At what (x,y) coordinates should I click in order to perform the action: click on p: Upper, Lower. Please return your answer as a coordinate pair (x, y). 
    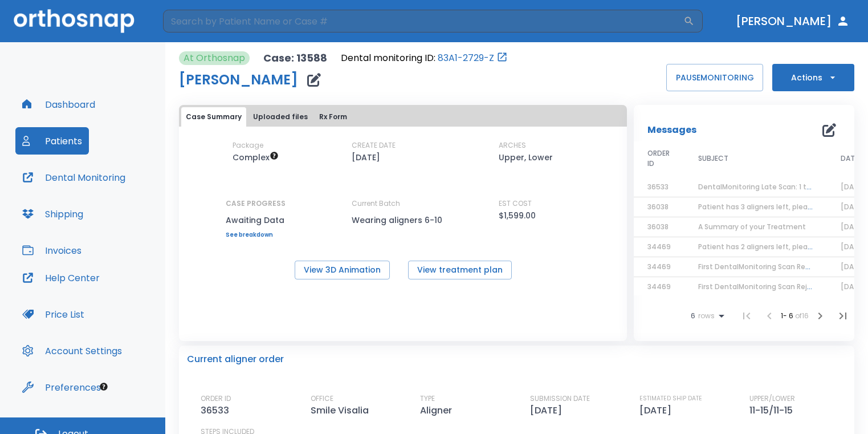
    Looking at the image, I should click on (526, 158).